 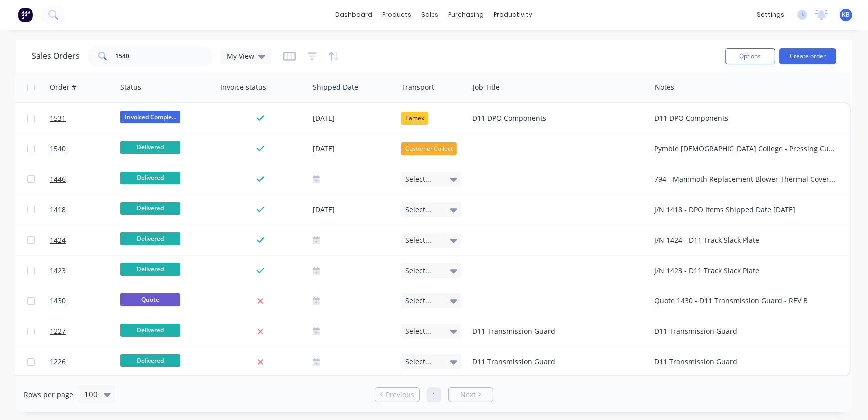 What do you see at coordinates (80, 179) in the screenshot?
I see `a: 1446` at bounding box center [80, 179].